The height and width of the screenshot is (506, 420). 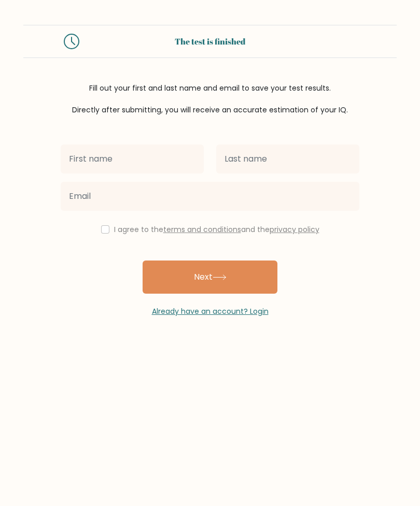 I want to click on input: First name, so click(x=132, y=159).